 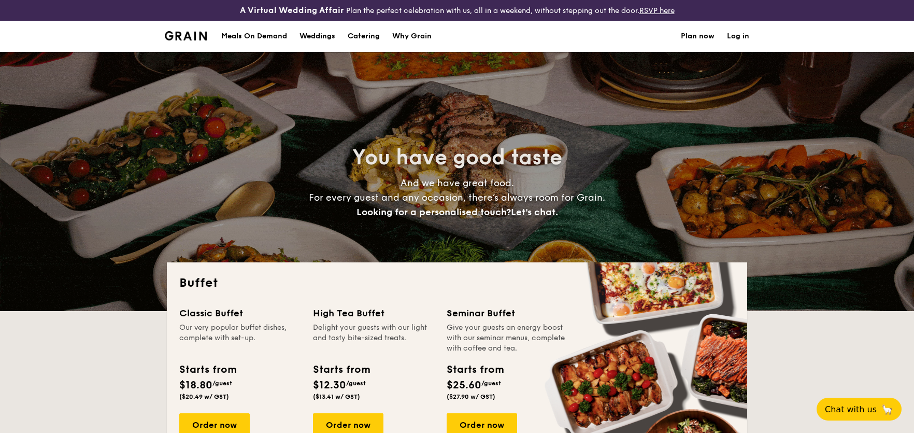 What do you see at coordinates (292, 10) in the screenshot?
I see `h4: A Virtual Wedding Affair` at bounding box center [292, 10].